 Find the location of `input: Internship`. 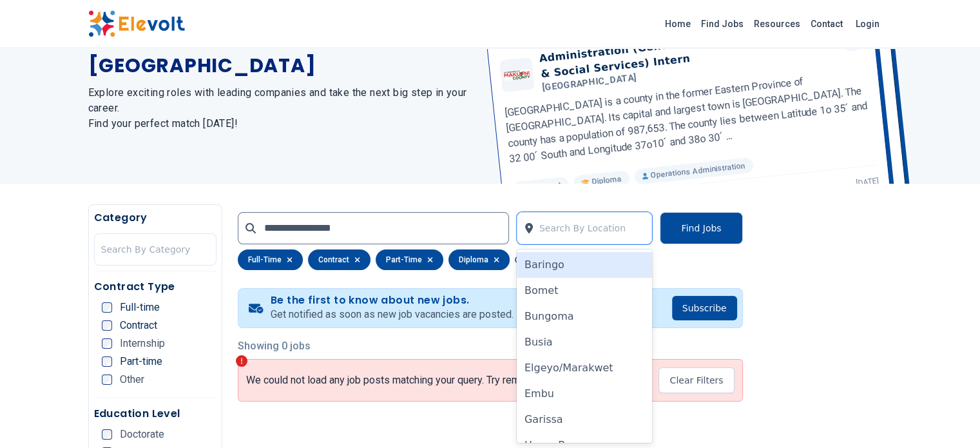

input: Internship is located at coordinates (107, 343).